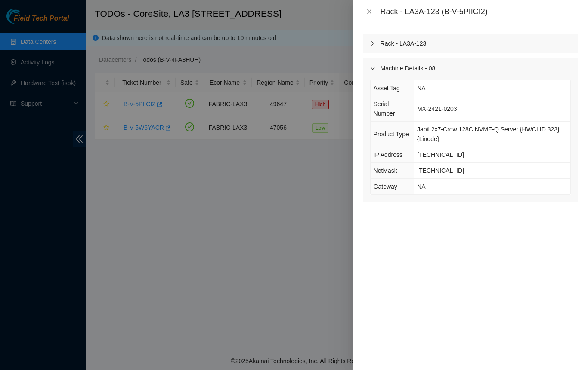 The image size is (588, 370). I want to click on div: Rack - LA3A-123 (B-V-5PIICI2), so click(479, 11).